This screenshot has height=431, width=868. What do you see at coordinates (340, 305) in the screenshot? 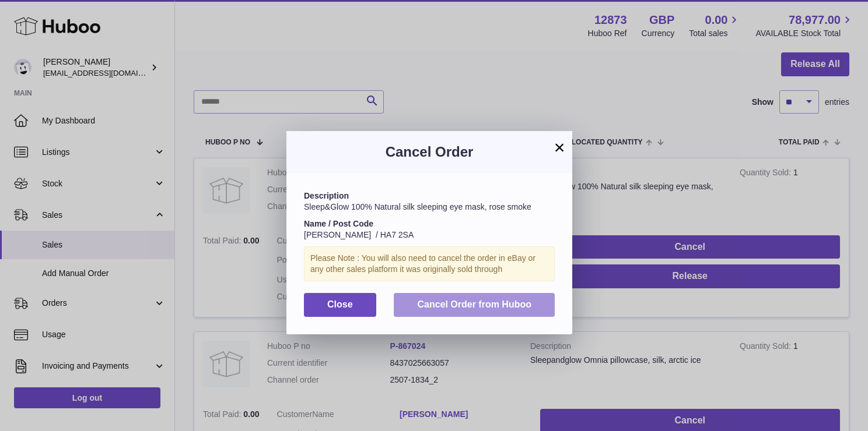
I see `button: Close` at bounding box center [340, 305].